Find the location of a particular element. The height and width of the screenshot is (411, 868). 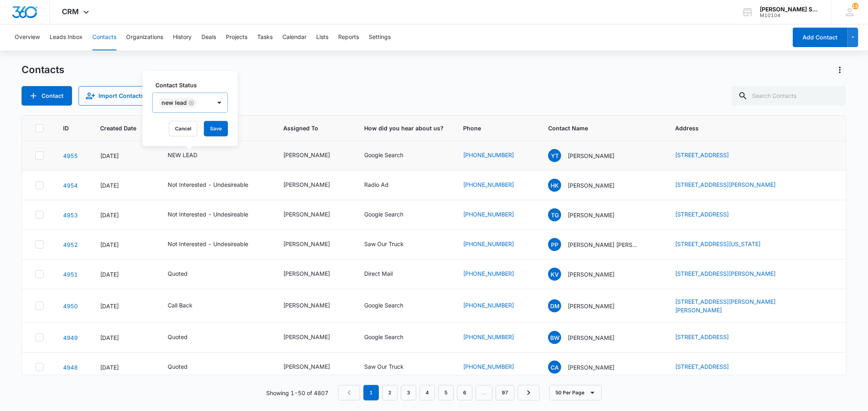

div: Call Back is located at coordinates (180, 305).